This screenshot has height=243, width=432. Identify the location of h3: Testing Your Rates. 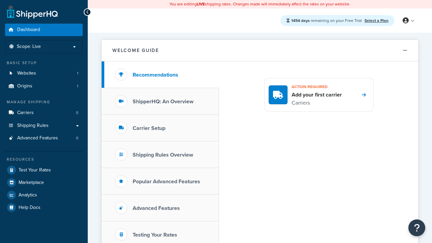
(155, 235).